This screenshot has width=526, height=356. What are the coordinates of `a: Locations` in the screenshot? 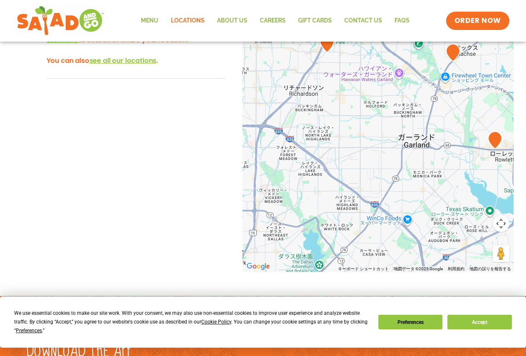 It's located at (188, 21).